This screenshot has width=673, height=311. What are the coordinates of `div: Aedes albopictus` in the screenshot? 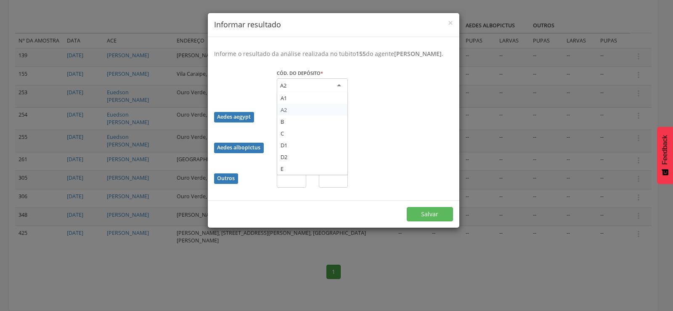 It's located at (239, 148).